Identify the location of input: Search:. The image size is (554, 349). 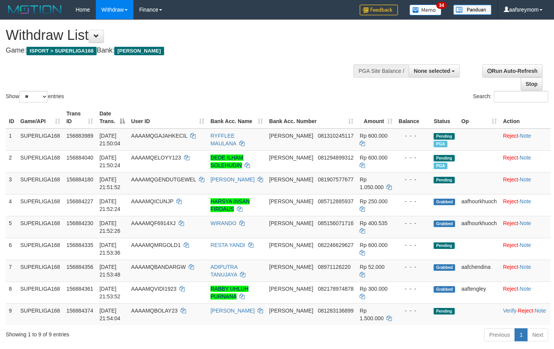
(521, 97).